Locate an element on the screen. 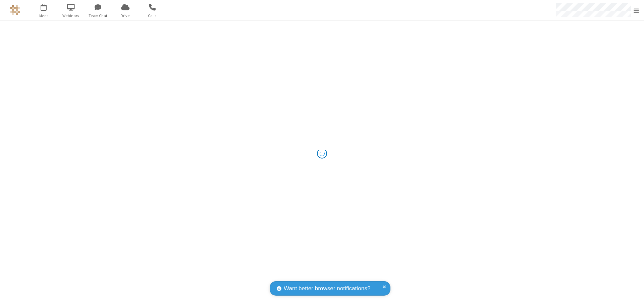  span: Drive is located at coordinates (125, 16).